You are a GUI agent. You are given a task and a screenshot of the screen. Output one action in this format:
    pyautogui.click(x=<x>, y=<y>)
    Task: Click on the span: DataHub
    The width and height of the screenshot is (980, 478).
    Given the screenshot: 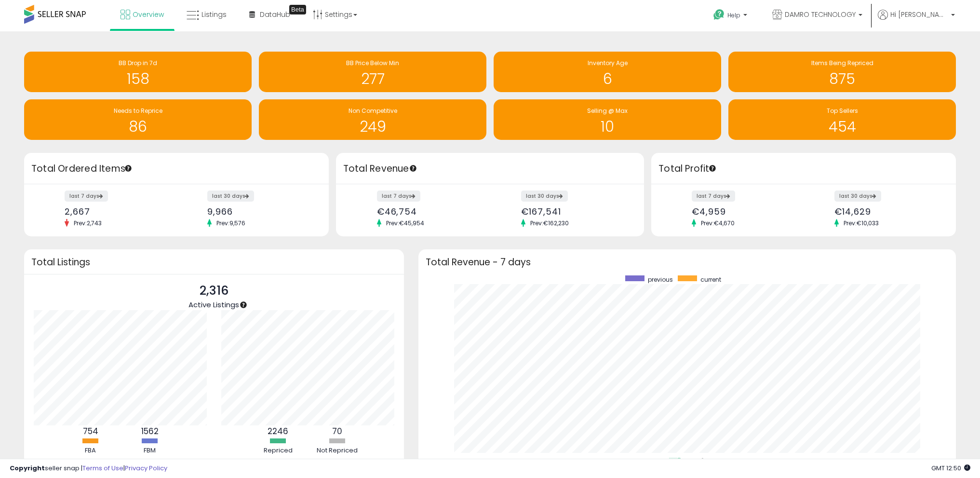 What is the action you would take?
    pyautogui.click(x=275, y=14)
    